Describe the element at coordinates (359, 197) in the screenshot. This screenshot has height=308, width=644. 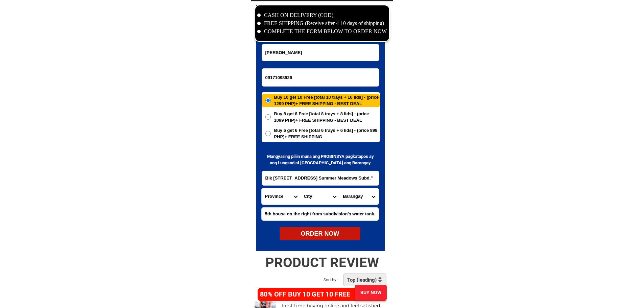
I see `select: Select commune` at that location.